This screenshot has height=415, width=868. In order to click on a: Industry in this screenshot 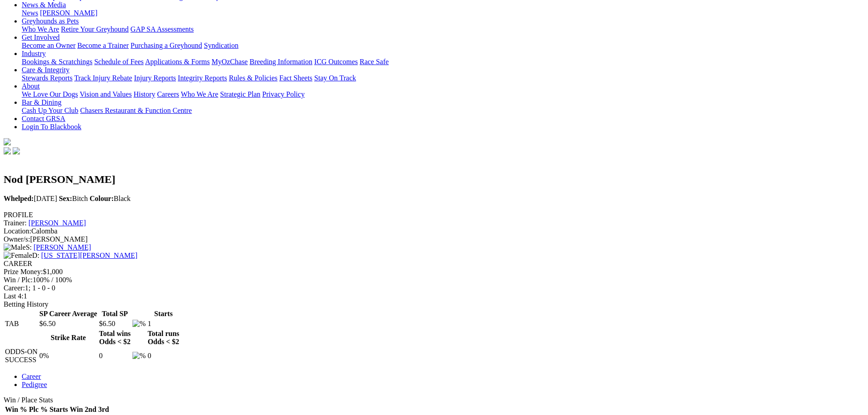, I will do `click(33, 53)`.